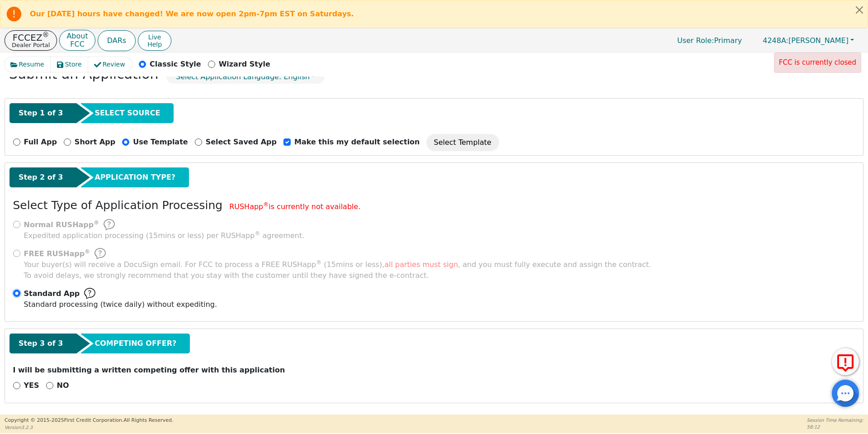 The width and height of the screenshot is (868, 434). I want to click on a: AboutFCC, so click(77, 40).